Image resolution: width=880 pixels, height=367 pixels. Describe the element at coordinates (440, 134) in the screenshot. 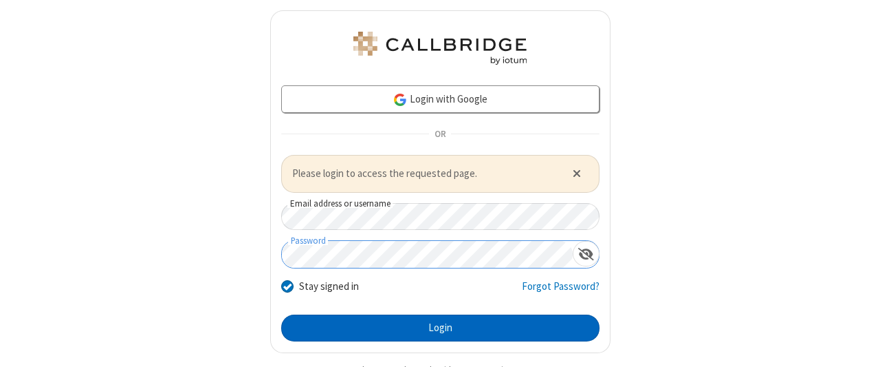

I see `span: OR` at that location.